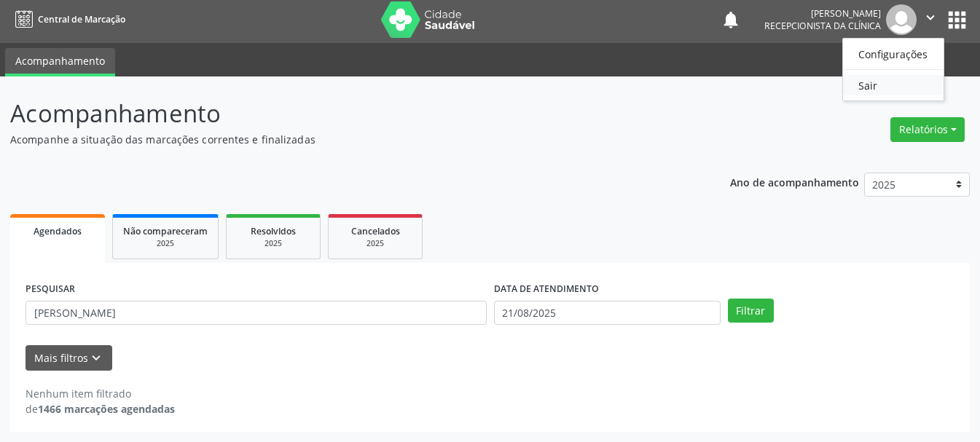  Describe the element at coordinates (894, 85) in the screenshot. I see `a: Sair` at that location.